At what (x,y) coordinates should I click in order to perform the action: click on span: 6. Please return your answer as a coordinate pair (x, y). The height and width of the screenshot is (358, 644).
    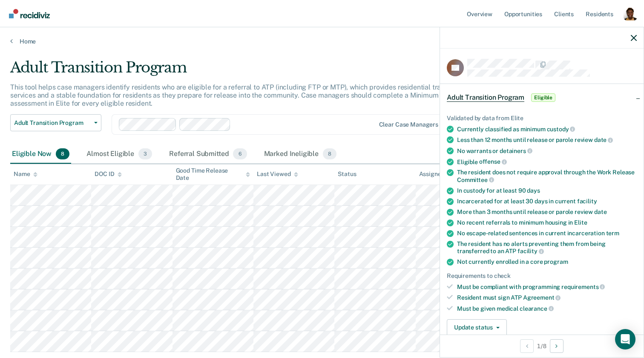
    Looking at the image, I should click on (240, 154).